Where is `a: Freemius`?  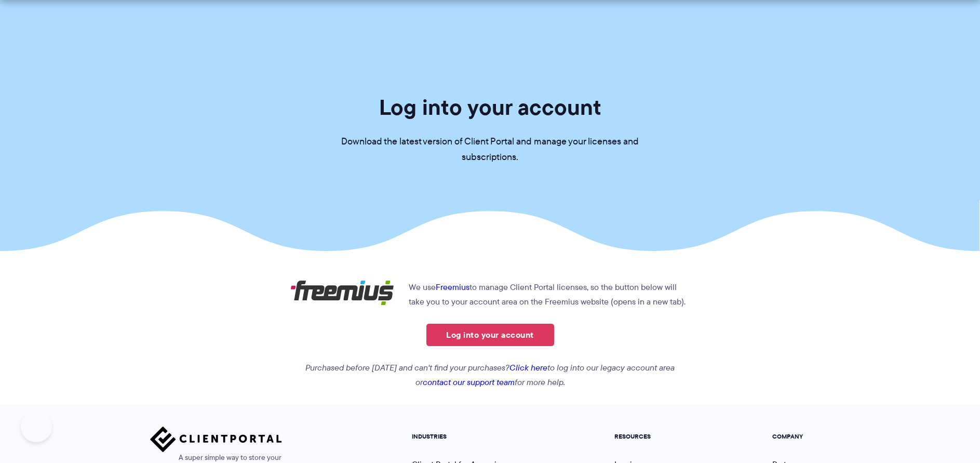 a: Freemius is located at coordinates (452, 287).